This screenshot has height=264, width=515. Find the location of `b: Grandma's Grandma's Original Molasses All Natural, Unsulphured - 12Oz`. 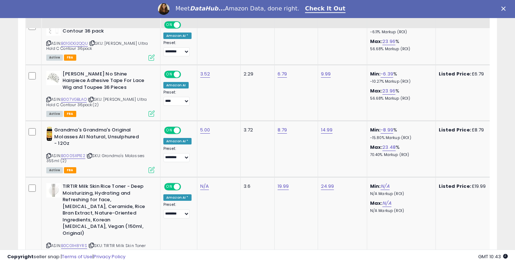

b: Grandma's Grandma's Original Molasses All Natural, Unsulphured - 12Oz is located at coordinates (98, 138).